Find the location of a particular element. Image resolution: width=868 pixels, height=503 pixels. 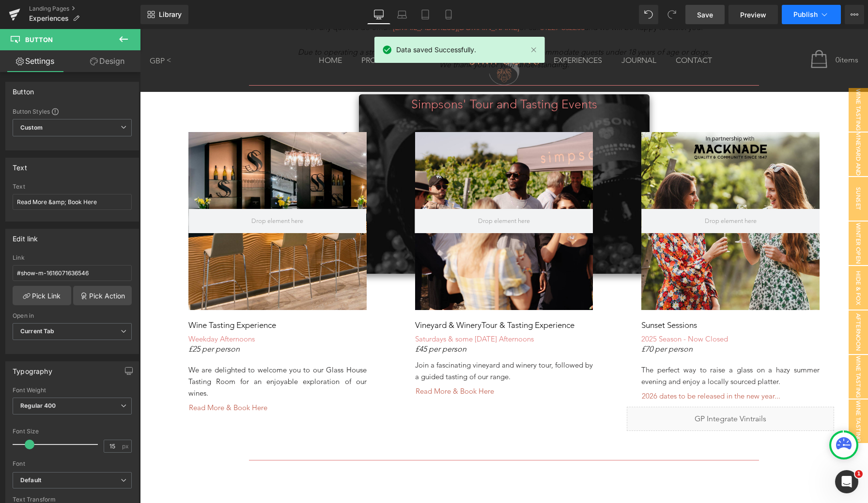

a: New Library is located at coordinates (164, 14).